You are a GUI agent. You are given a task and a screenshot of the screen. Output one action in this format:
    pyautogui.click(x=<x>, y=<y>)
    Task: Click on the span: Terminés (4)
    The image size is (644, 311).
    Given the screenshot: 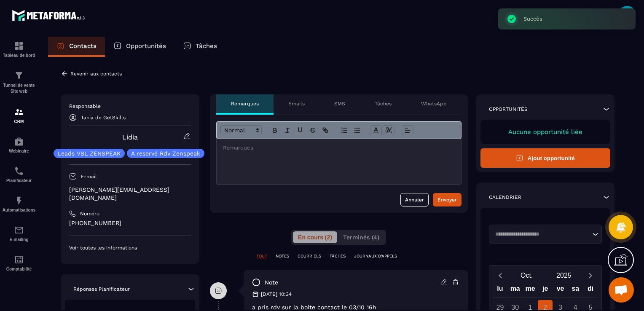 What is the action you would take?
    pyautogui.click(x=362, y=237)
    